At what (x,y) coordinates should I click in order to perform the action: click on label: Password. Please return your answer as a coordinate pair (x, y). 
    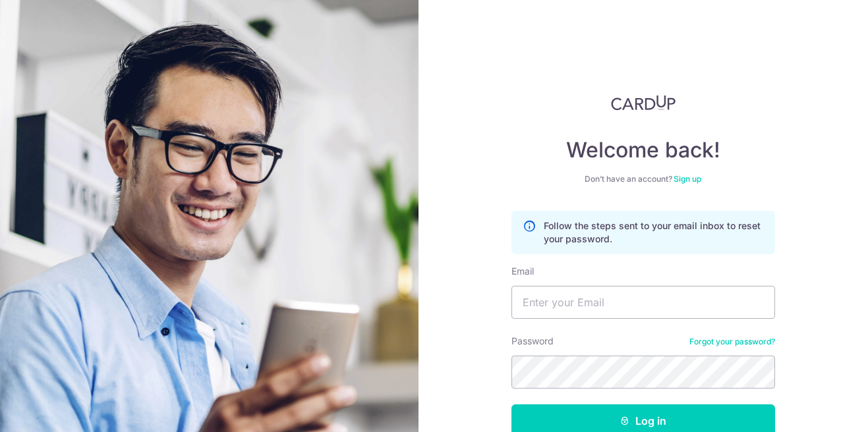
    Looking at the image, I should click on (532, 341).